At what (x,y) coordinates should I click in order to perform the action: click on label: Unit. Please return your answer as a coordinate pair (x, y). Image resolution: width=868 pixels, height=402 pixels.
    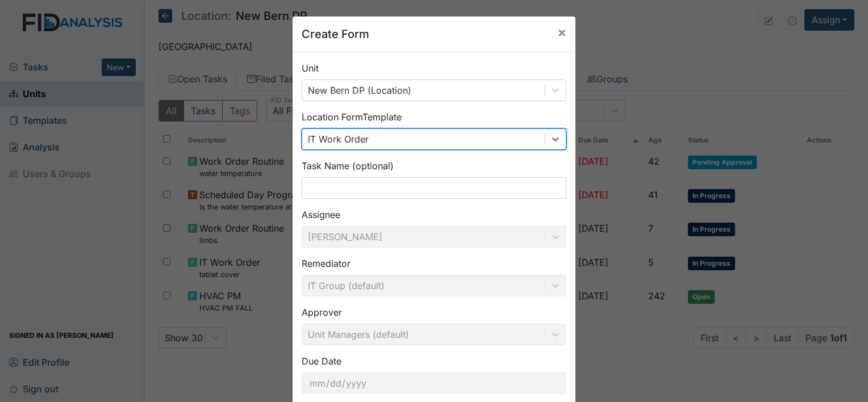
    Looking at the image, I should click on (310, 68).